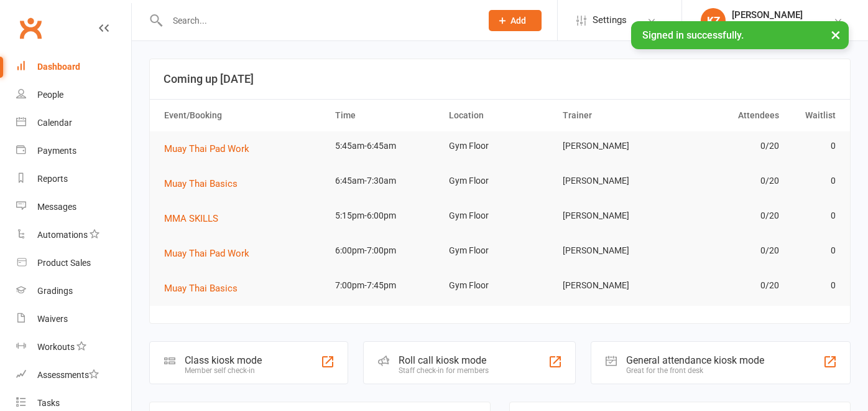  Describe the element at coordinates (515, 21) in the screenshot. I see `button: Add` at that location.